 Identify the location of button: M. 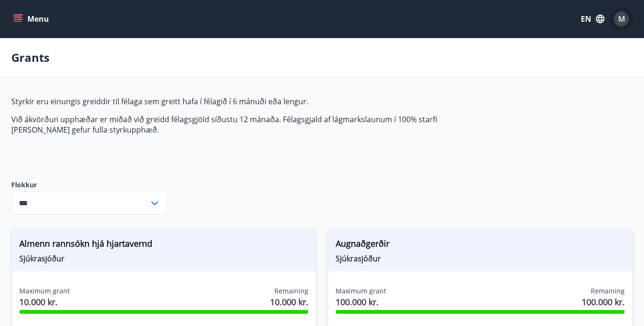
(622, 19).